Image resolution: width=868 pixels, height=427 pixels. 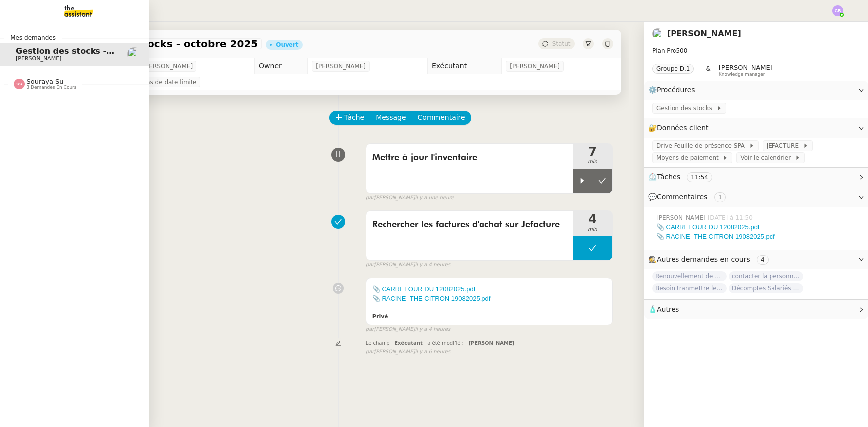 What do you see at coordinates (742, 74) in the screenshot?
I see `span: Knowledge manager` at bounding box center [742, 74].